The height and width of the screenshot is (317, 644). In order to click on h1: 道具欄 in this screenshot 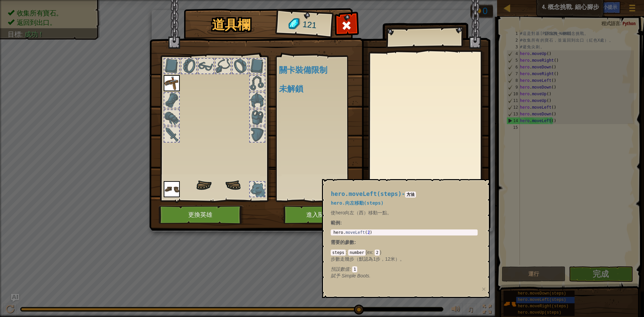, I will do `click(231, 25)`.